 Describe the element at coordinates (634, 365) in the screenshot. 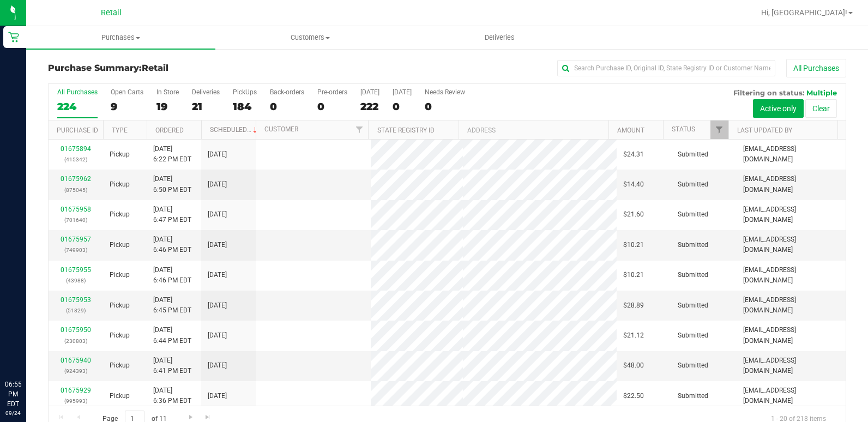

I see `span: $48.00` at that location.